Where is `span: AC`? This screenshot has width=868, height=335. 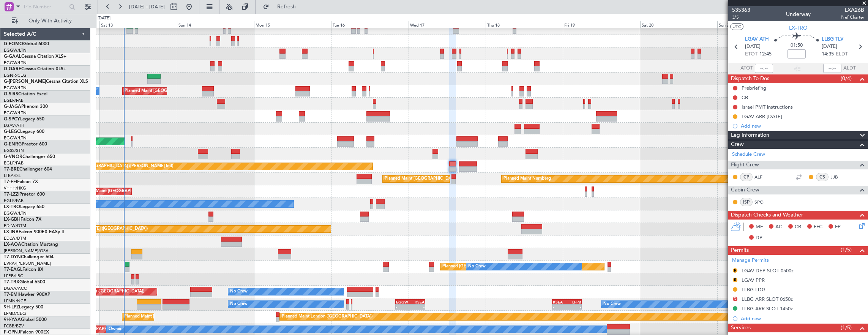 span: AC is located at coordinates (779, 227).